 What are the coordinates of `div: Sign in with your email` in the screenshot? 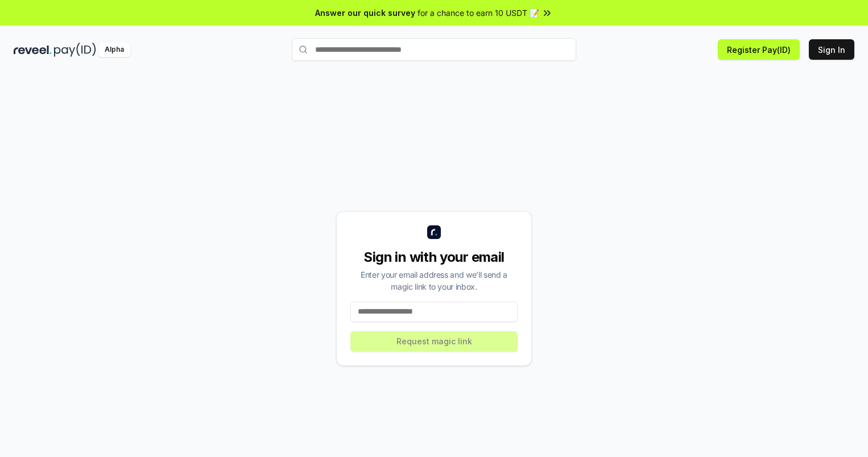 It's located at (434, 257).